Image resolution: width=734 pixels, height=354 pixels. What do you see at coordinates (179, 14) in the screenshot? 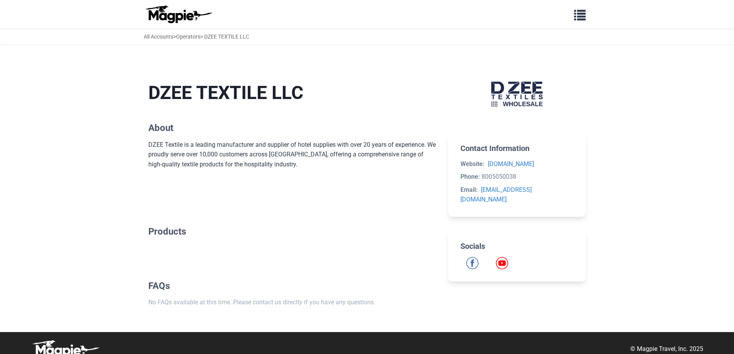
I see `img: logo-ab69f6fb50320c5b225c76a69d11143b.png` at bounding box center [179, 14].